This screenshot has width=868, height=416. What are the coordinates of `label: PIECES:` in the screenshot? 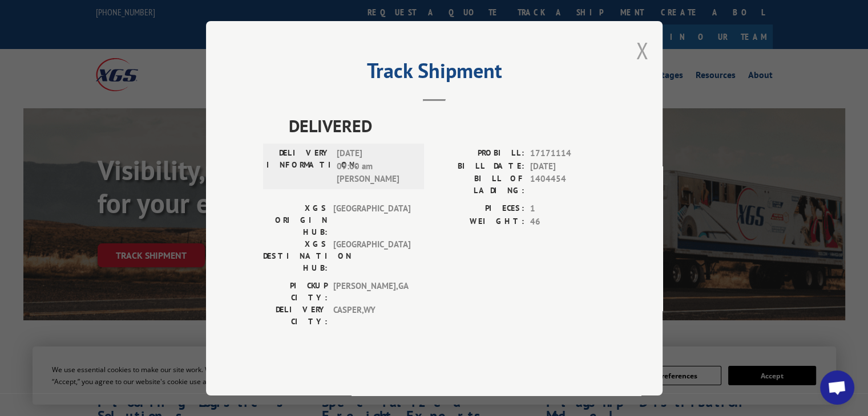 It's located at (479, 209).